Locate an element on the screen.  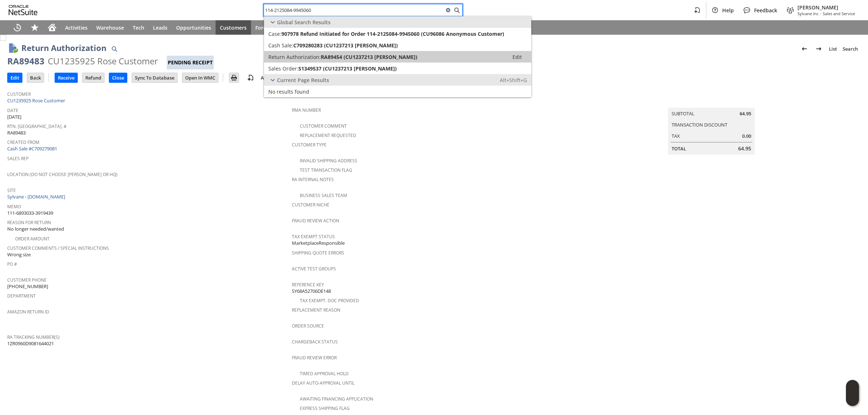
span: Alt+Shift+G is located at coordinates (513, 80).